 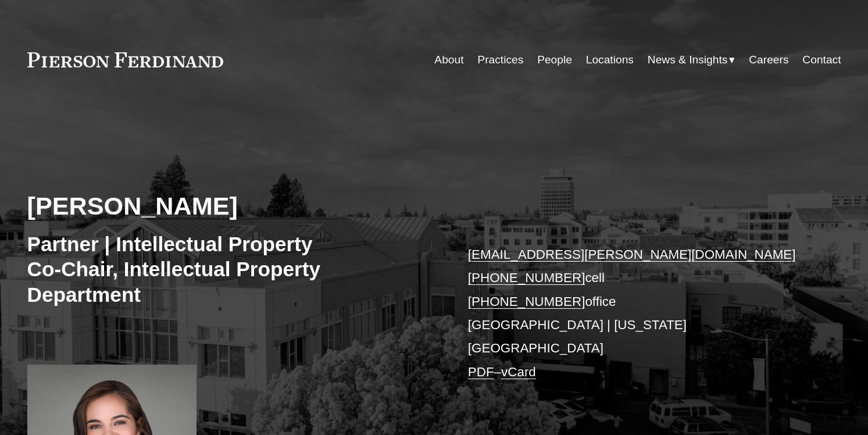 I want to click on a: Practices, so click(x=500, y=60).